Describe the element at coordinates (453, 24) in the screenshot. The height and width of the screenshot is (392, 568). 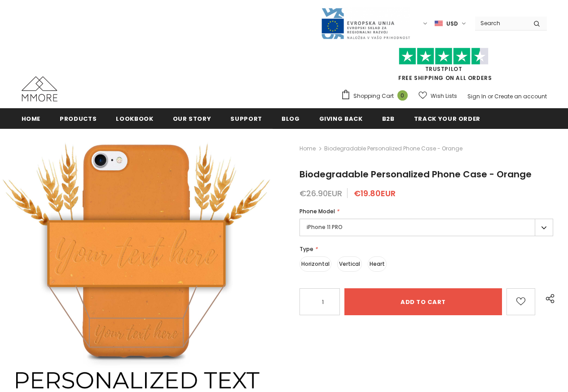
I see `span: USD` at that location.